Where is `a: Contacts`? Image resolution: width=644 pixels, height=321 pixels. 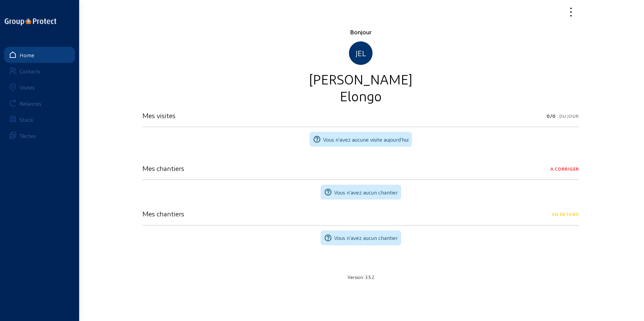
a: Contacts is located at coordinates (39, 71).